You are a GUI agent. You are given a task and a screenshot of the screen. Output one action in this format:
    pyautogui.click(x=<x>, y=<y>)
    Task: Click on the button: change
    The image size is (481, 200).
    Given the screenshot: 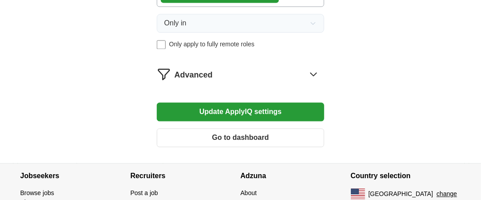 What is the action you would take?
    pyautogui.click(x=447, y=193)
    